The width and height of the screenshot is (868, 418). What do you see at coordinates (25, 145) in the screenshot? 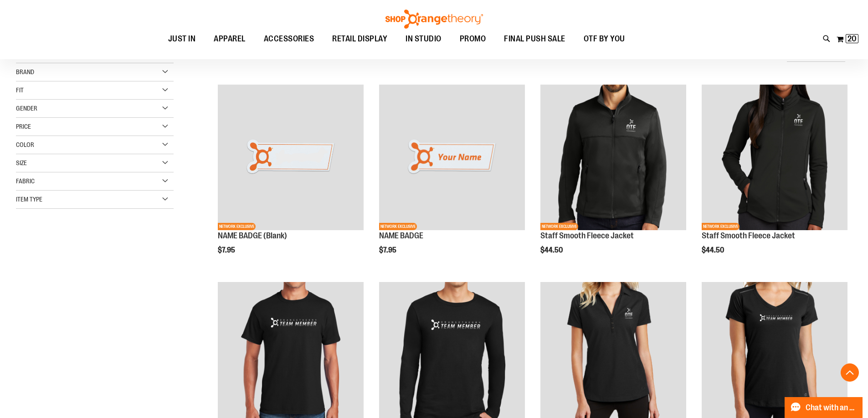
I see `span: Color` at bounding box center [25, 145].